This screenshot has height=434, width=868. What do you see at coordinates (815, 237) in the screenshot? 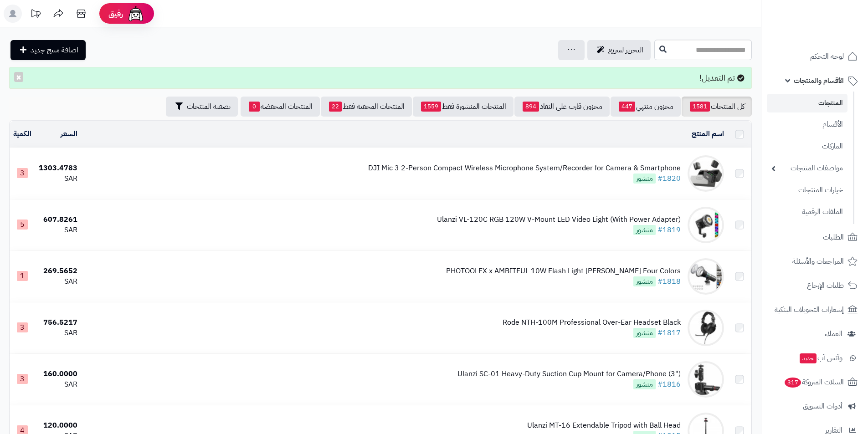
I see `a: الطلبات` at bounding box center [815, 237].